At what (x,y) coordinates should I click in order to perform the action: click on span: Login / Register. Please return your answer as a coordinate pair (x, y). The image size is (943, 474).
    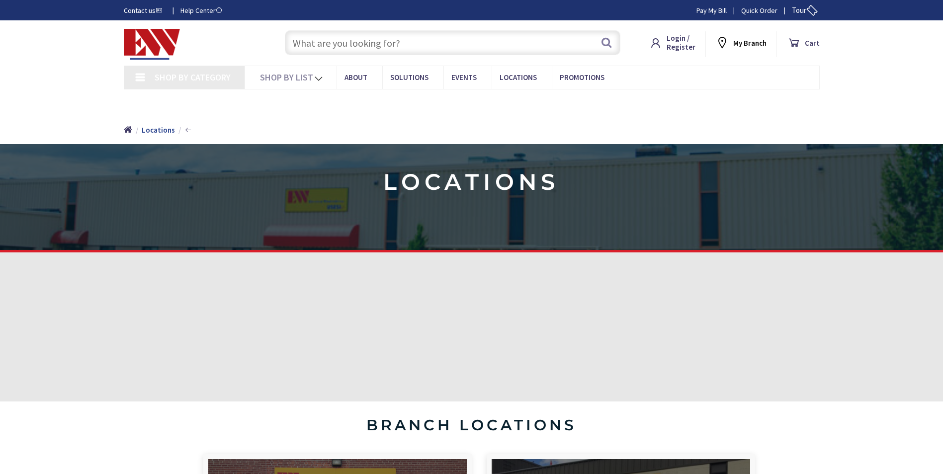
    Looking at the image, I should click on (681, 42).